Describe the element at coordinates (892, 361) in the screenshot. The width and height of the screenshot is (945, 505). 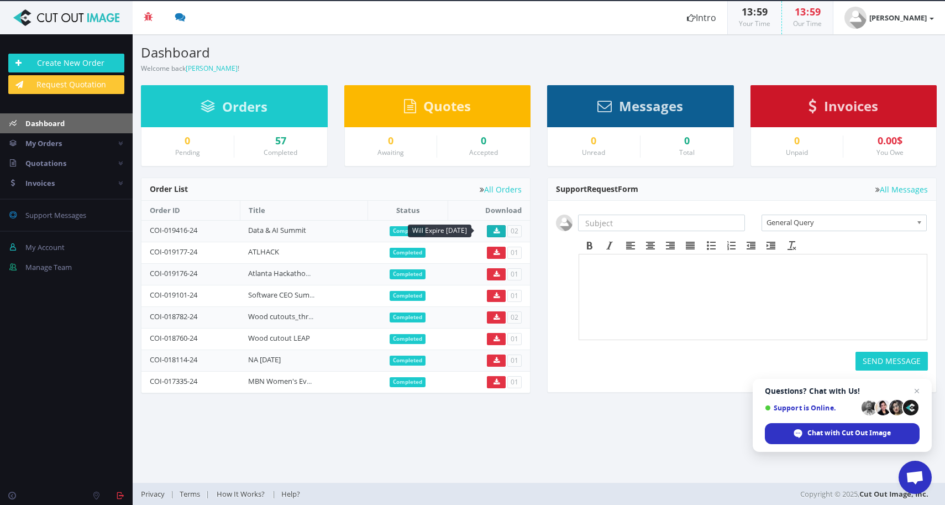
I see `button: SEND MESSAGE` at that location.